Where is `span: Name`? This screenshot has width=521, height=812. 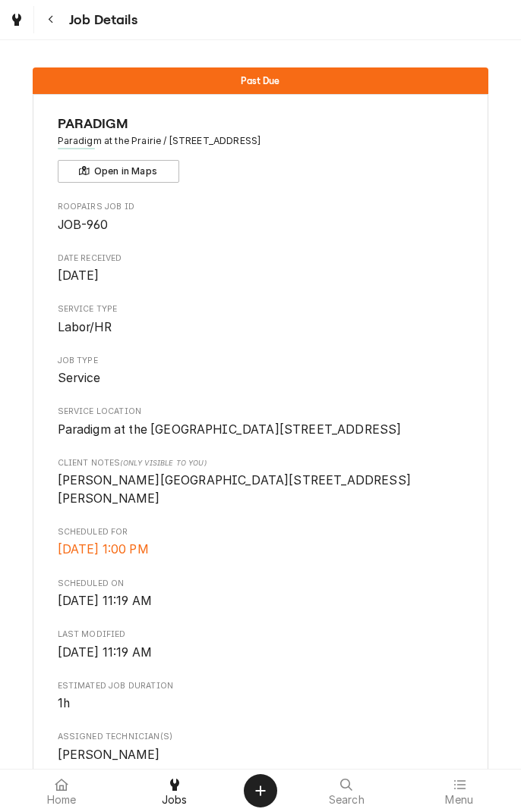
span: Name is located at coordinates (260, 124).